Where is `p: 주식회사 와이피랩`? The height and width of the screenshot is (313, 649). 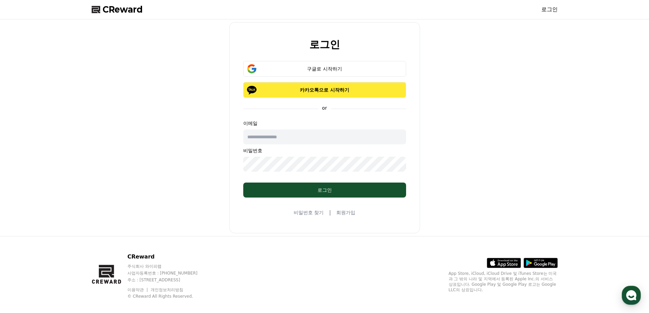
p: 주식회사 와이피랩 is located at coordinates (169, 266).